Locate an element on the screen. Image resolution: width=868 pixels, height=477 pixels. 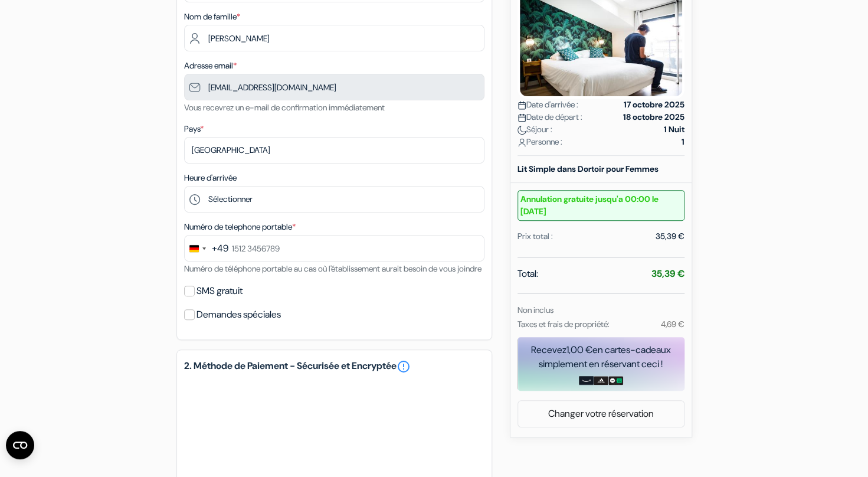
small: 4,69 € is located at coordinates (672, 324).